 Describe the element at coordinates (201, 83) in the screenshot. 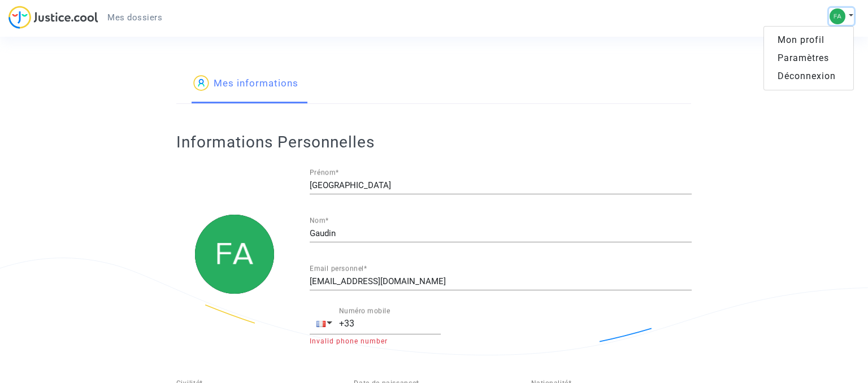

I see `img: icon-passager.svg` at that location.